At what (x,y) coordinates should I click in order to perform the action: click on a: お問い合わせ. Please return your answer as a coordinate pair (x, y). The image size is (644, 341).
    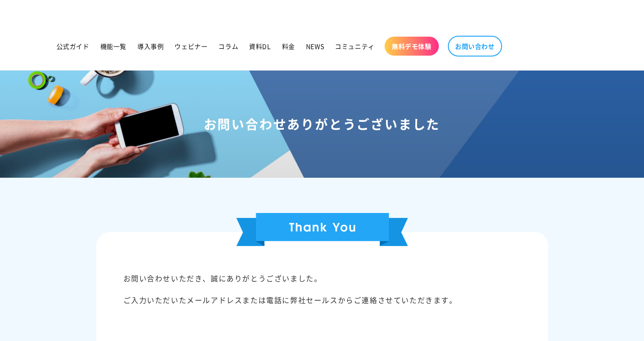
    Looking at the image, I should click on (475, 46).